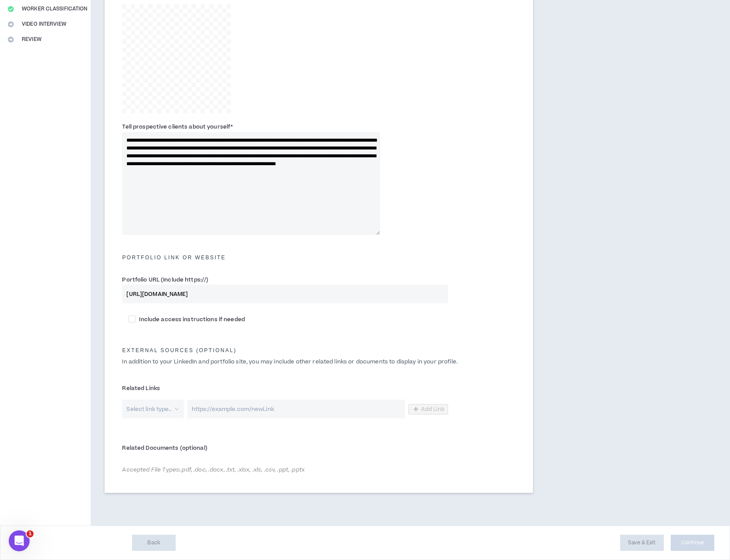 This screenshot has width=730, height=560. Describe the element at coordinates (154, 542) in the screenshot. I see `button: Back` at that location.